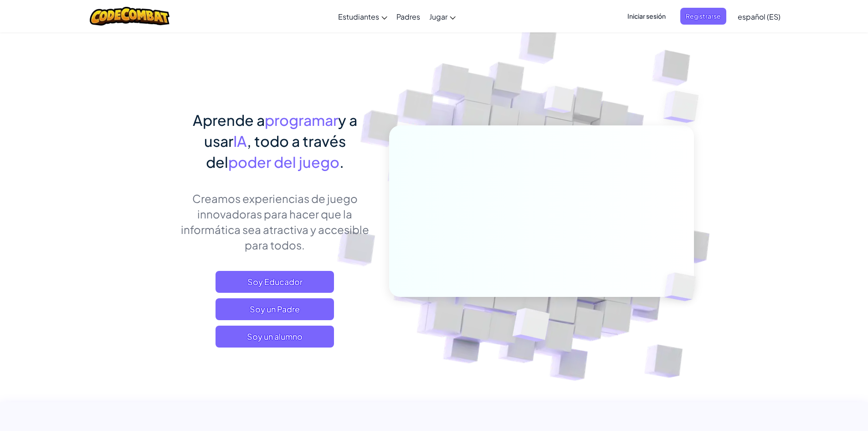 The width and height of the screenshot is (868, 431). What do you see at coordinates (359, 17) in the screenshot?
I see `span: Estudiantes` at bounding box center [359, 17].